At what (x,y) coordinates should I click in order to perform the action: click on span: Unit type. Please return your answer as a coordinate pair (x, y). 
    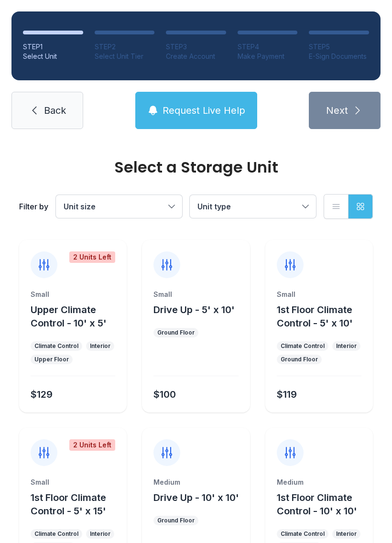
    Looking at the image, I should click on (214, 206).